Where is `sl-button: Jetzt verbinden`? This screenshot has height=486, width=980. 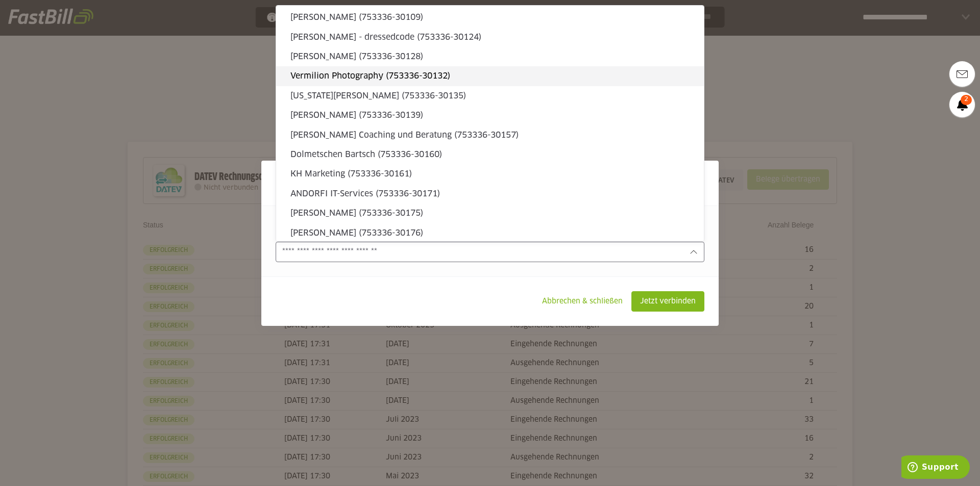
sl-button: Jetzt verbinden is located at coordinates (667, 301).